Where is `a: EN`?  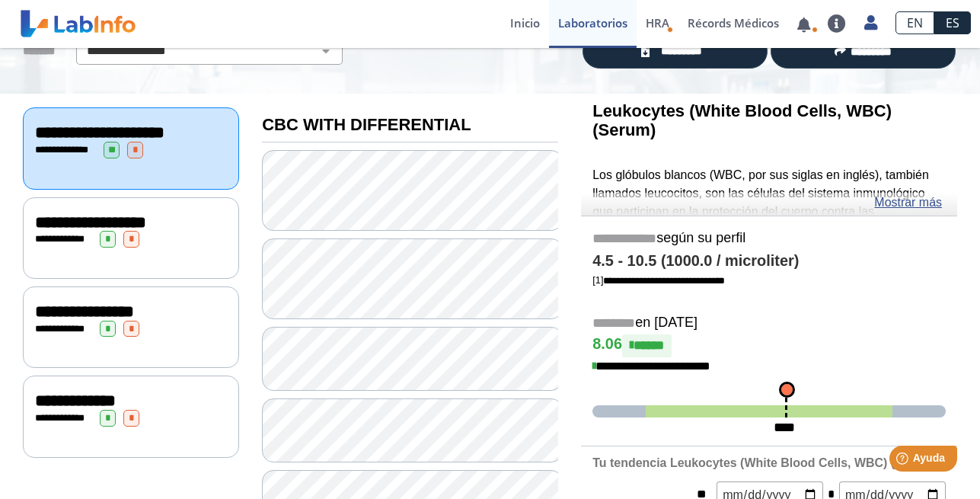
a: EN is located at coordinates (915, 23).